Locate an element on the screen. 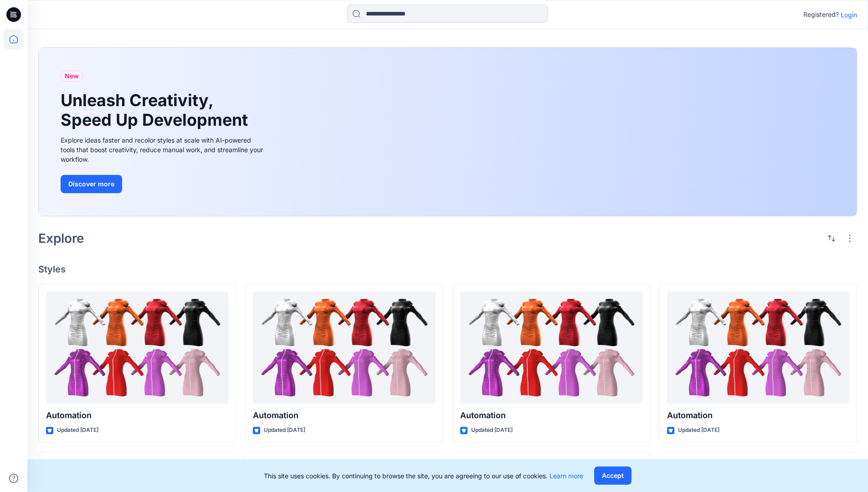 The width and height of the screenshot is (868, 492). h2: Explore is located at coordinates (61, 238).